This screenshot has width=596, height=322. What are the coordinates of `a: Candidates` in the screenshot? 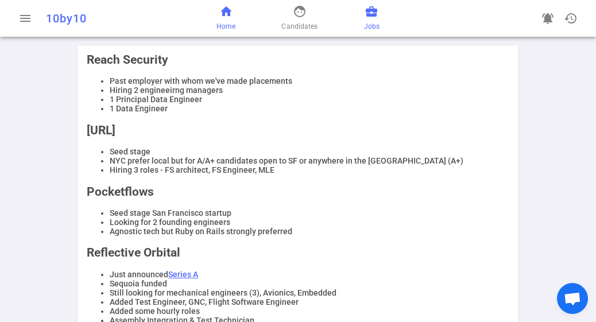 It's located at (299, 18).